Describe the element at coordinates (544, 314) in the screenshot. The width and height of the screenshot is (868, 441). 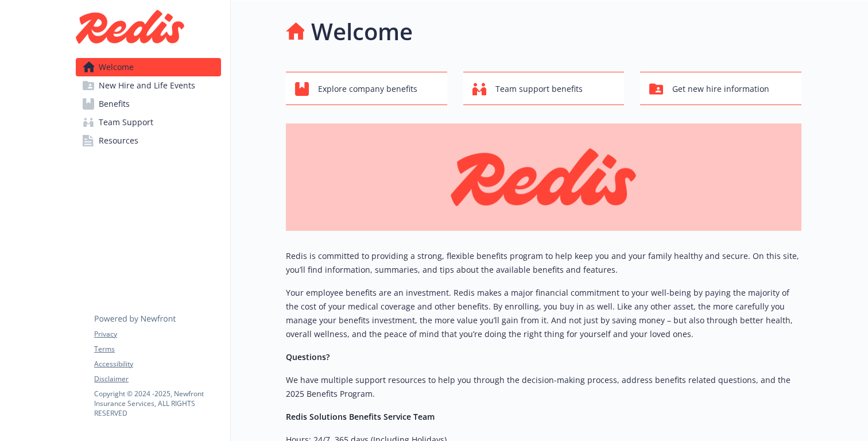
I see `p: Your employee benefits are an investment. Redis makes a major financial commitment to your well-b...` at that location.